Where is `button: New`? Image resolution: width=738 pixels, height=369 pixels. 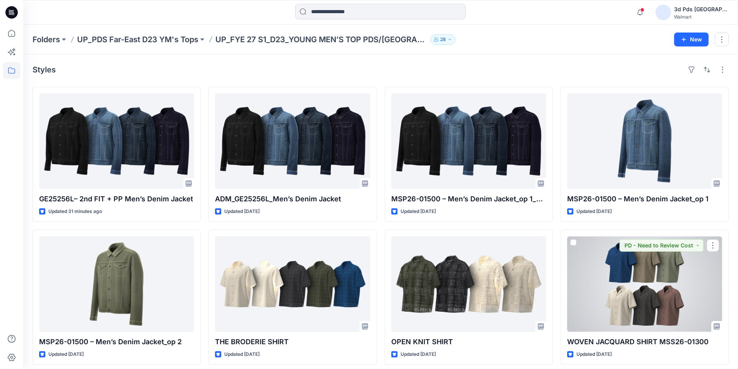
button: New is located at coordinates (691, 39).